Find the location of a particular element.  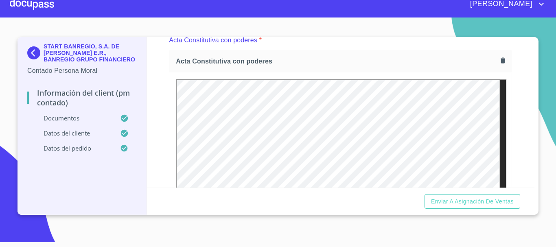

img: Docupass spot blue is located at coordinates (35, 53).